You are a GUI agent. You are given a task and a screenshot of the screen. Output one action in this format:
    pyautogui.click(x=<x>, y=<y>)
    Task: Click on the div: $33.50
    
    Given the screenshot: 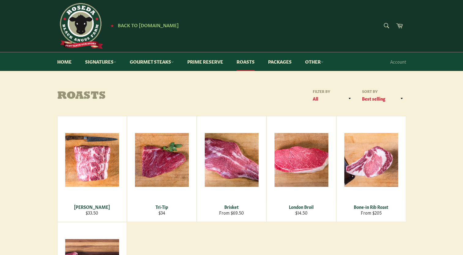 What is the action you would take?
    pyautogui.click(x=92, y=213)
    